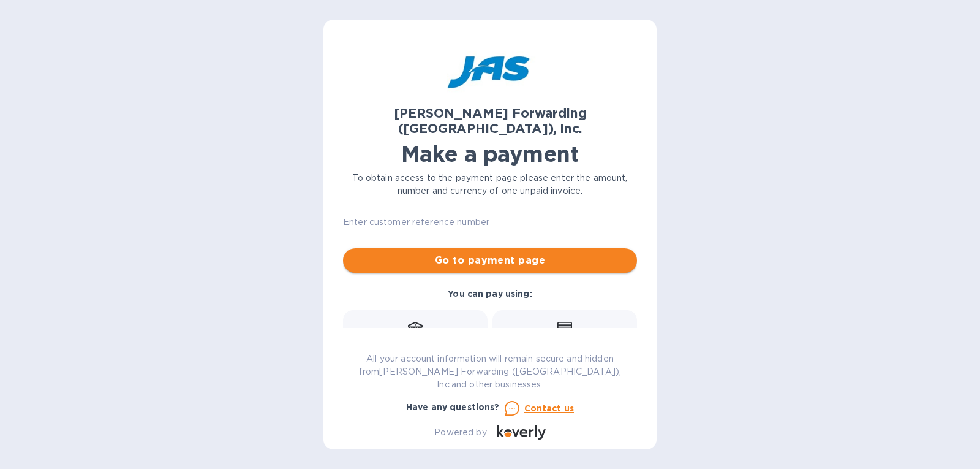 The image size is (980, 469). Describe the element at coordinates (490, 294) in the screenshot. I see `b: You can pay using:` at that location.